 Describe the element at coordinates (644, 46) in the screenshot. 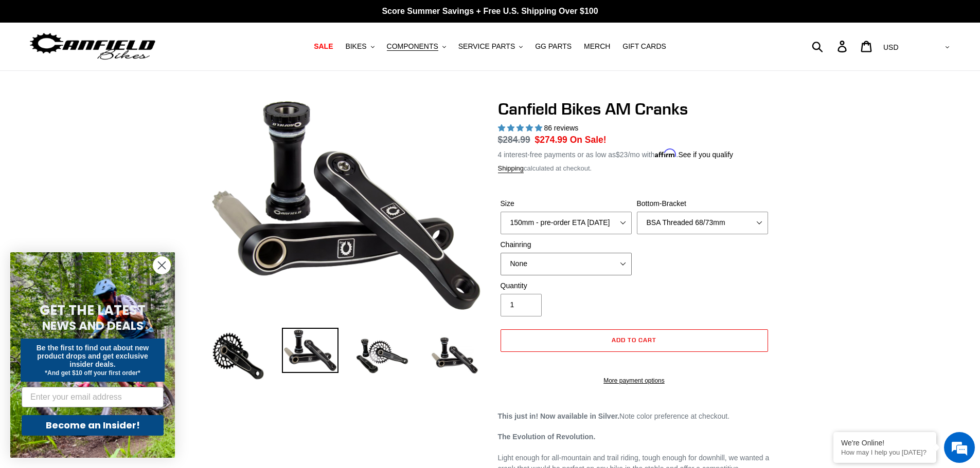

I see `a: GIFT CARDS` at that location.